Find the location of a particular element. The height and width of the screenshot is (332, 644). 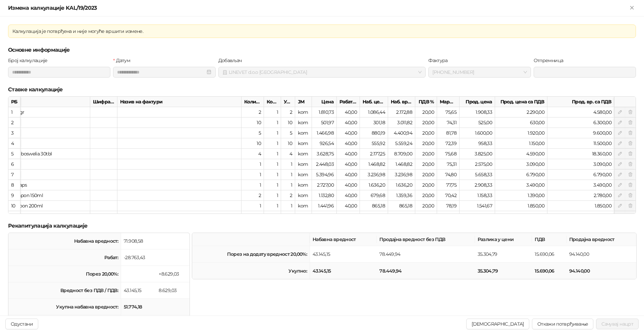

div: 880,19 is located at coordinates (374, 133).